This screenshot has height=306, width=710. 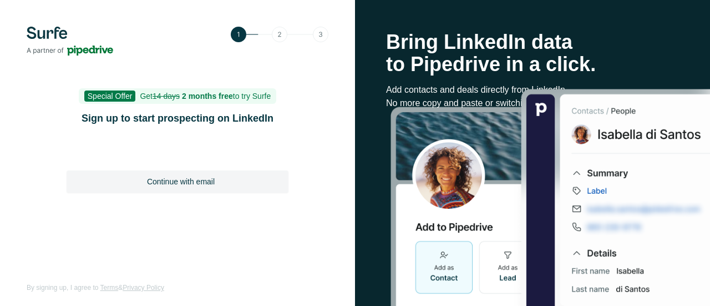 What do you see at coordinates (205, 96) in the screenshot?
I see `span: Get to try Surfe` at bounding box center [205, 96].